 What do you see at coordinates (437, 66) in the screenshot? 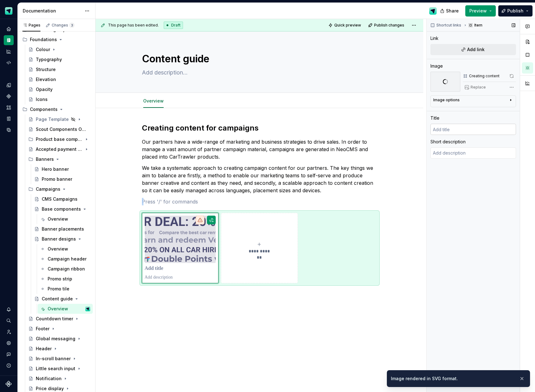
I see `div: Image` at bounding box center [437, 66].